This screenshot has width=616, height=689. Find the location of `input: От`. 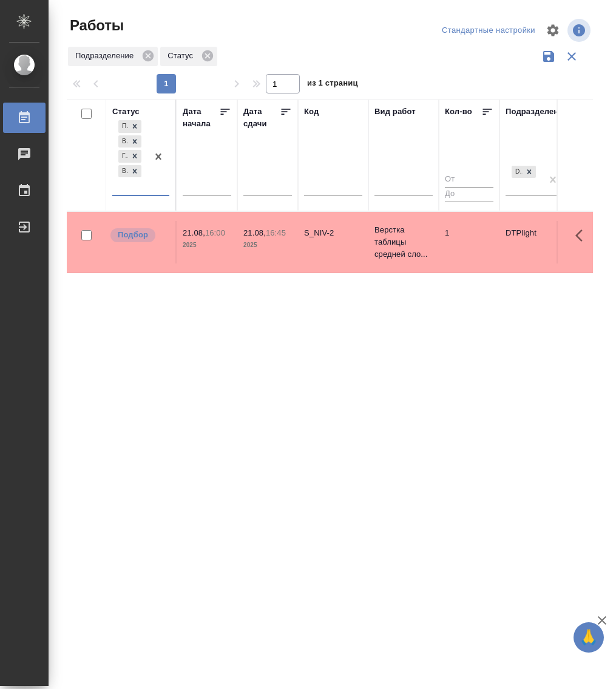

input: От is located at coordinates (469, 180).